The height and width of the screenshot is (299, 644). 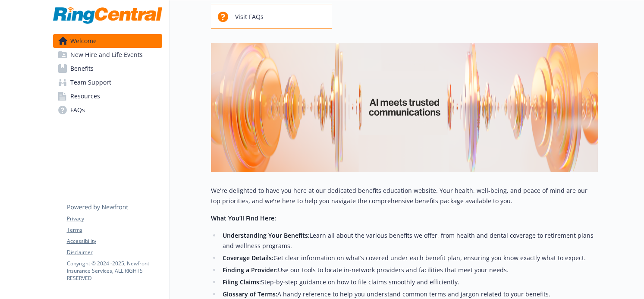 What do you see at coordinates (108, 82) in the screenshot?
I see `a: Team Support` at bounding box center [108, 82].